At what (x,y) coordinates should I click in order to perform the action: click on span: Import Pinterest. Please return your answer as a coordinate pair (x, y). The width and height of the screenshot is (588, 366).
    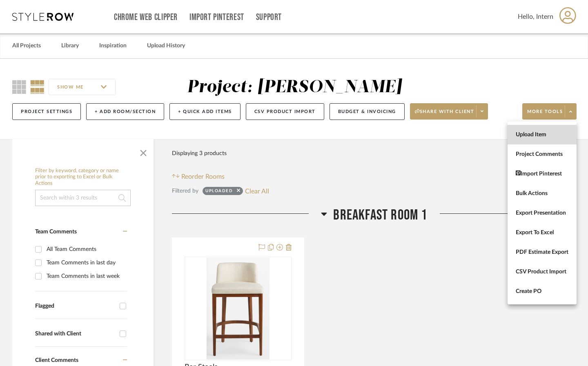
    Looking at the image, I should click on (542, 174).